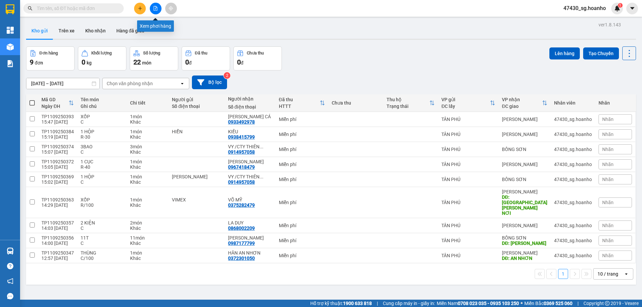  I want to click on button: Lên hàng, so click(565, 54).